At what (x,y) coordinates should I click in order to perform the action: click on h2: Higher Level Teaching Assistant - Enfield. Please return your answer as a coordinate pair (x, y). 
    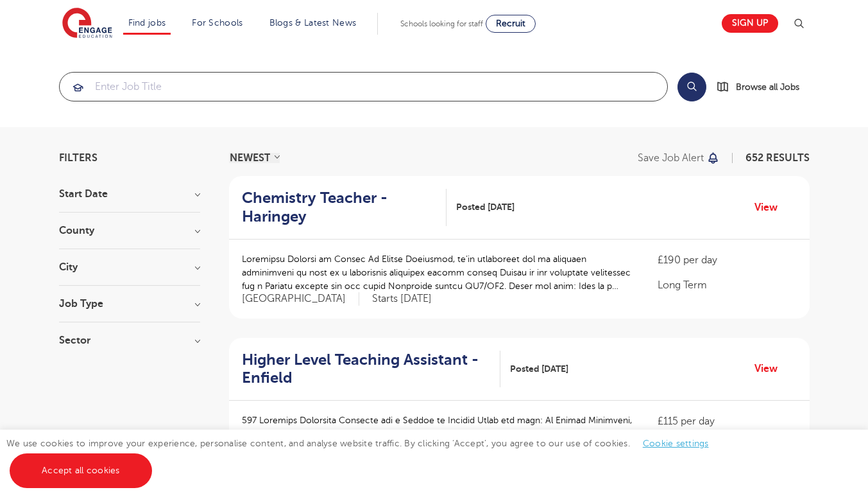
    Looking at the image, I should click on (366, 370).